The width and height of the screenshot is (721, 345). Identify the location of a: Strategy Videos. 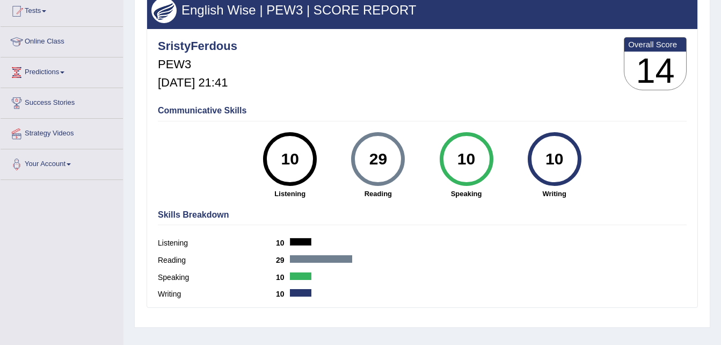
(62, 132).